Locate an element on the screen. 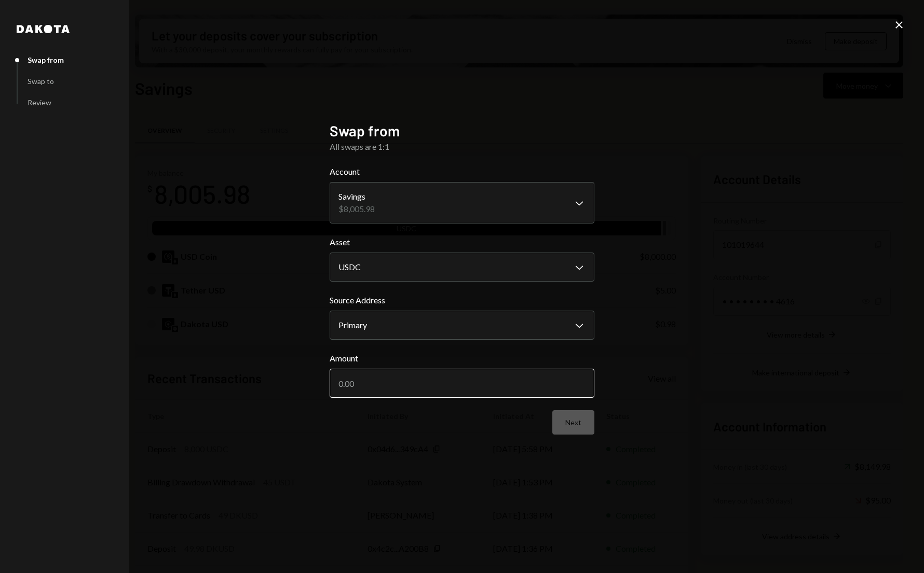 The image size is (924, 573). h2: Swap from is located at coordinates (462, 130).